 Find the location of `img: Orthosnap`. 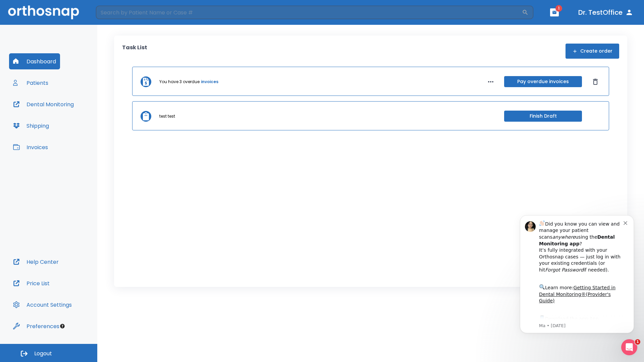

img: Orthosnap is located at coordinates (43, 12).